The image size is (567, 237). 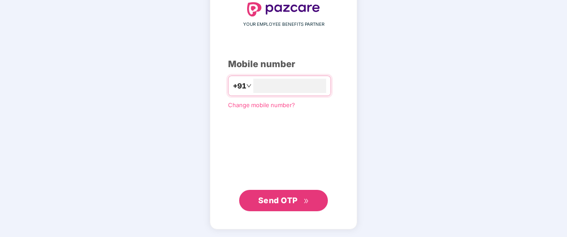 I want to click on a: Change mobile number?, so click(x=261, y=105).